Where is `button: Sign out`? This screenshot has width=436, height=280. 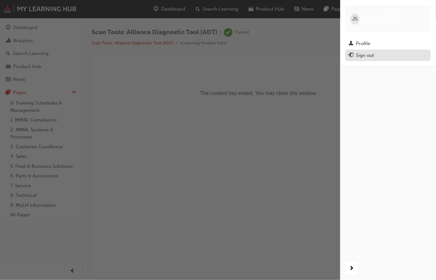 button: Sign out is located at coordinates (388, 55).